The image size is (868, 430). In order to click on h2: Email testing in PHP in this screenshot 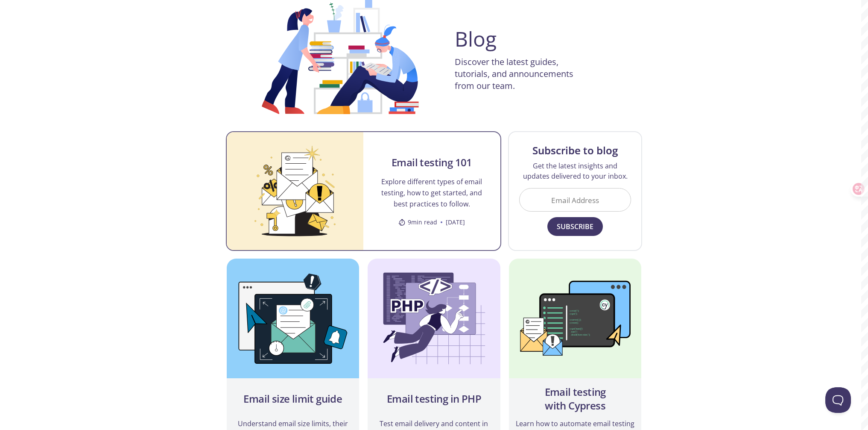, I will do `click(434, 399)`.